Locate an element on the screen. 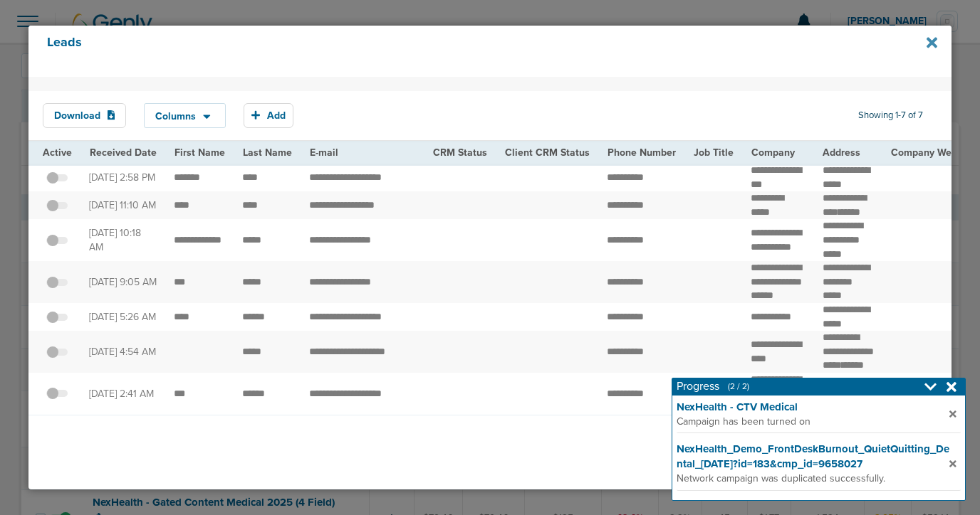 This screenshot has width=980, height=515. span: Campaign has been turned on is located at coordinates (810, 422).